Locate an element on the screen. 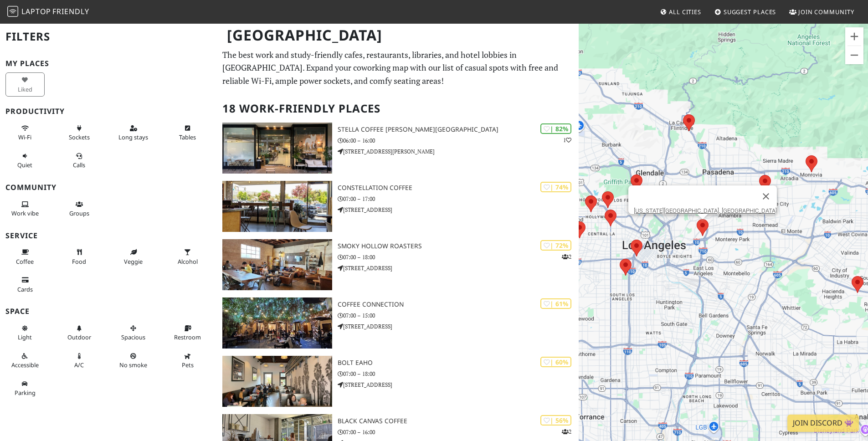 This screenshot has width=868, height=441. span: All Cities is located at coordinates (685, 12).